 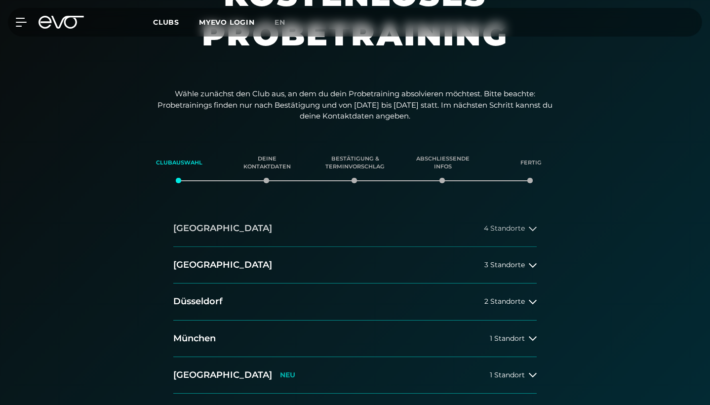 What do you see at coordinates (166, 22) in the screenshot?
I see `span: Clubs` at bounding box center [166, 22].